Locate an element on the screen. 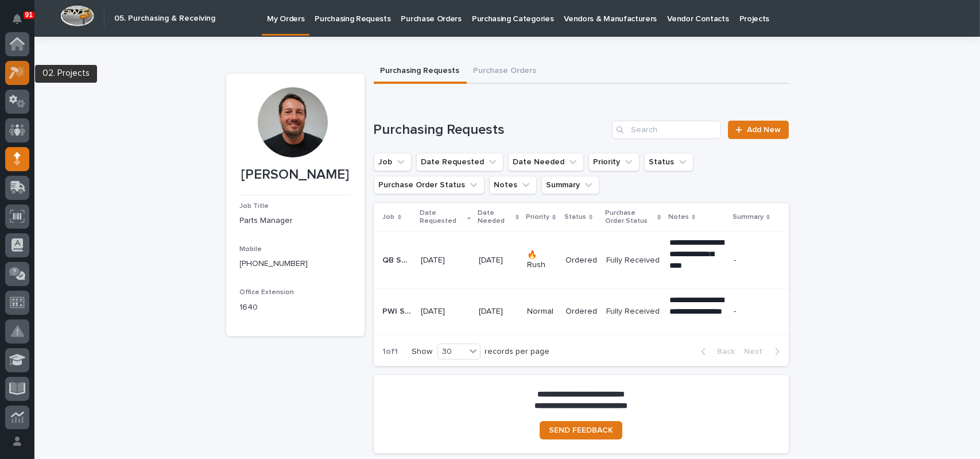 The height and width of the screenshot is (459, 980). h2: 05. Purchasing & Receiving is located at coordinates (164, 18).